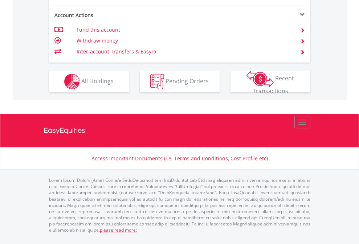 Image resolution: width=359 pixels, height=244 pixels. I want to click on img: transactions-zar-wht.png, so click(260, 79).